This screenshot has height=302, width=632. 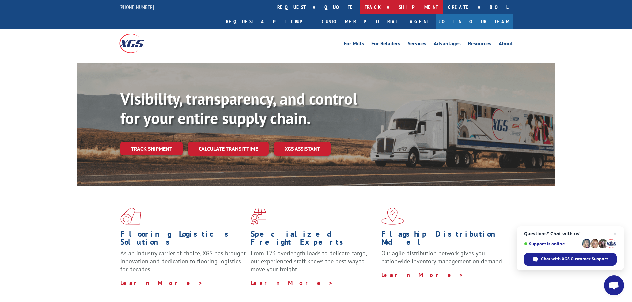 I want to click on a: Resources, so click(x=480, y=45).